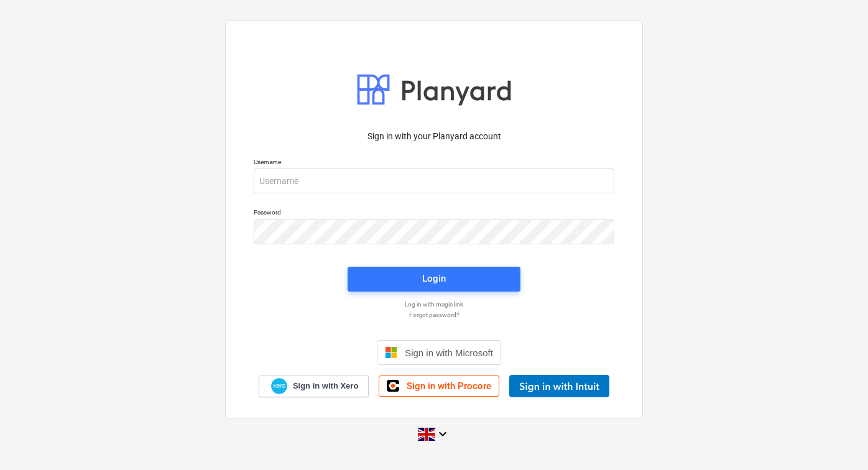 The width and height of the screenshot is (868, 470). Describe the element at coordinates (434, 304) in the screenshot. I see `p: Log in with magic link` at that location.